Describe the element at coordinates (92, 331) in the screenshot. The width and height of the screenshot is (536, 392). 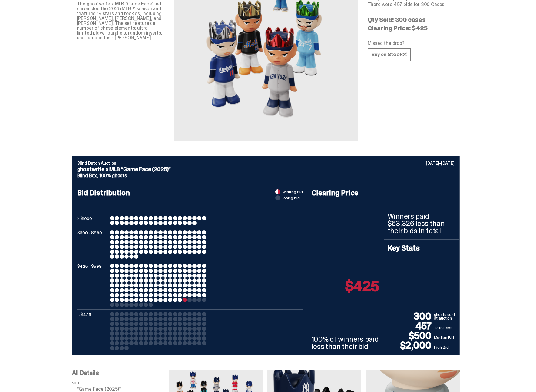
I see `p: < $425` at that location.